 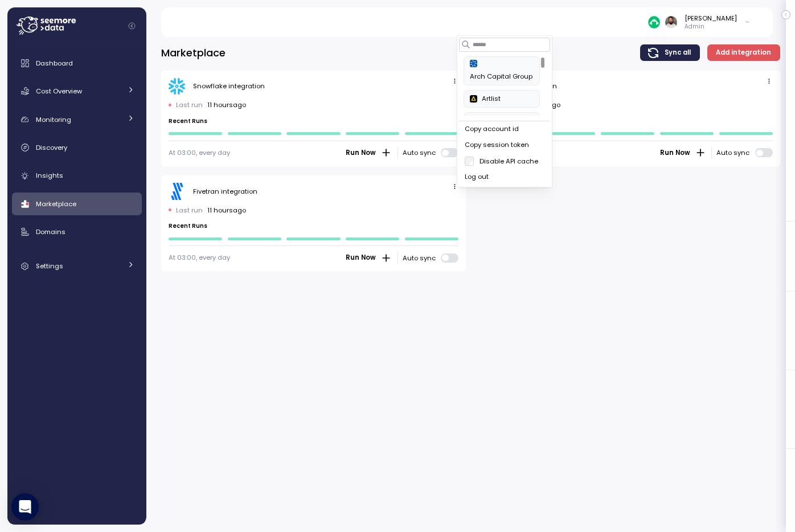 What do you see at coordinates (678, 53) in the screenshot?
I see `span: Sync all` at bounding box center [678, 53].